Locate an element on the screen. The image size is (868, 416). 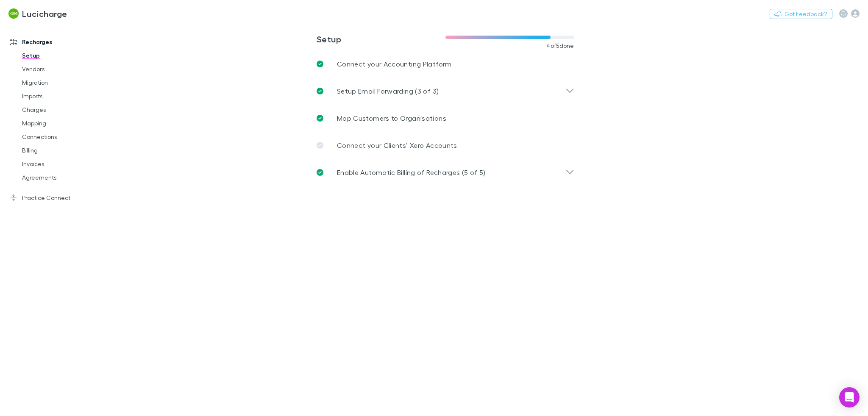
a: Mapping is located at coordinates (64, 123).